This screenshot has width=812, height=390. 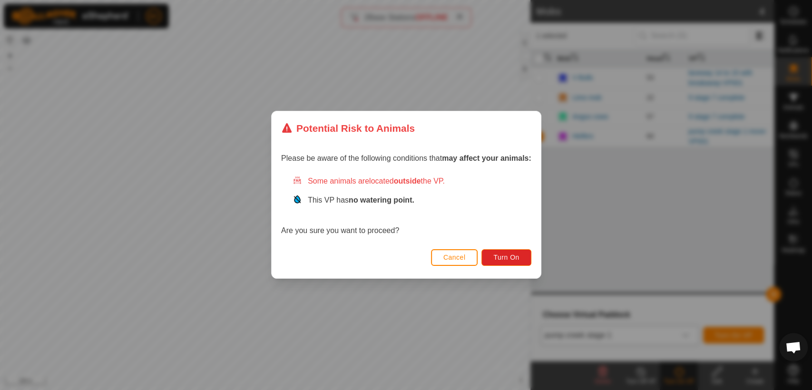 What do you see at coordinates (406, 158) in the screenshot?
I see `span: Please be aware of the following conditions that` at bounding box center [406, 158].